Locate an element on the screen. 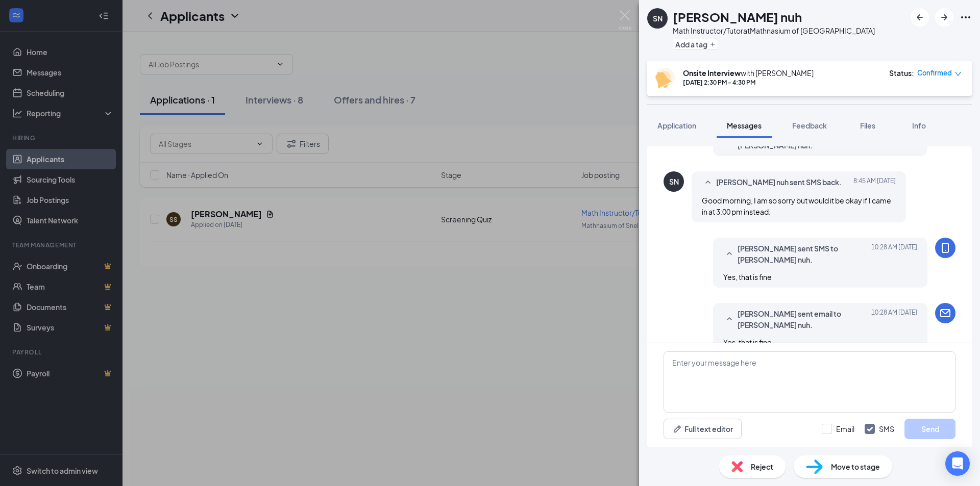  span: Files is located at coordinates (868, 125).